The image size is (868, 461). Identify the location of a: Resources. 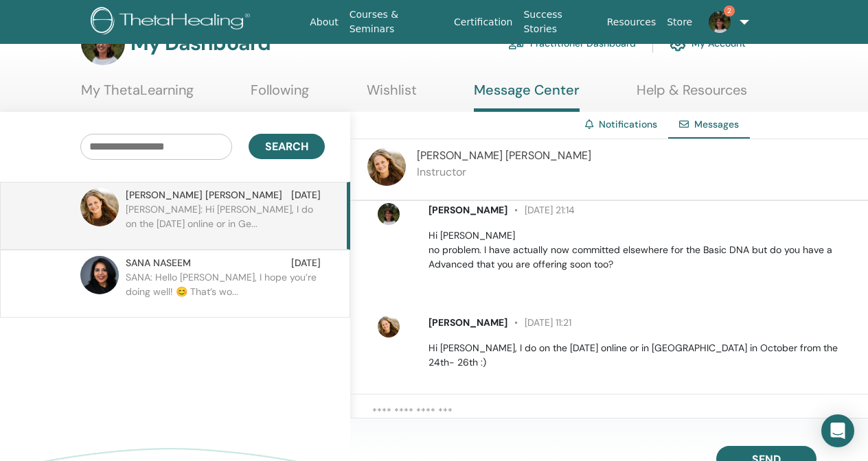
(631, 22).